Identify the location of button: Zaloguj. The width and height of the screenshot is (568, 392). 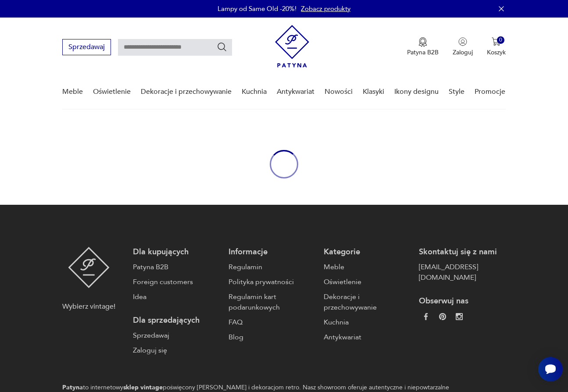
(463, 47).